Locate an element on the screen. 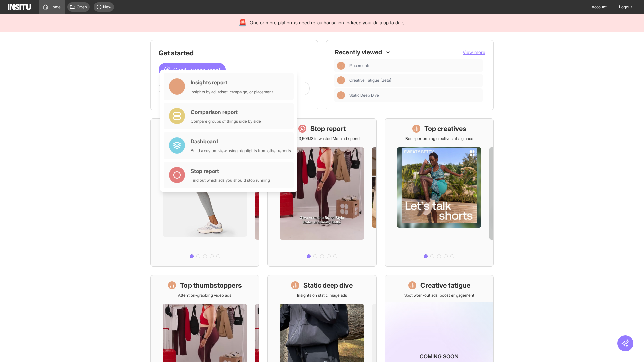  h1: Top creatives is located at coordinates (445, 129).